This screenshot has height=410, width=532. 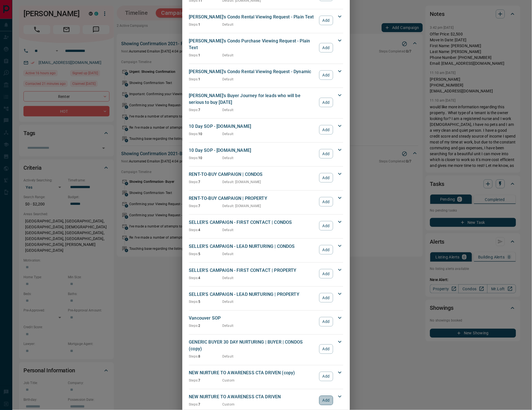 What do you see at coordinates (266, 401) in the screenshot?
I see `div: NEW NURTURE TO AWARENESS CTA DRIVENSteps:7CustomAdd` at bounding box center [266, 401].